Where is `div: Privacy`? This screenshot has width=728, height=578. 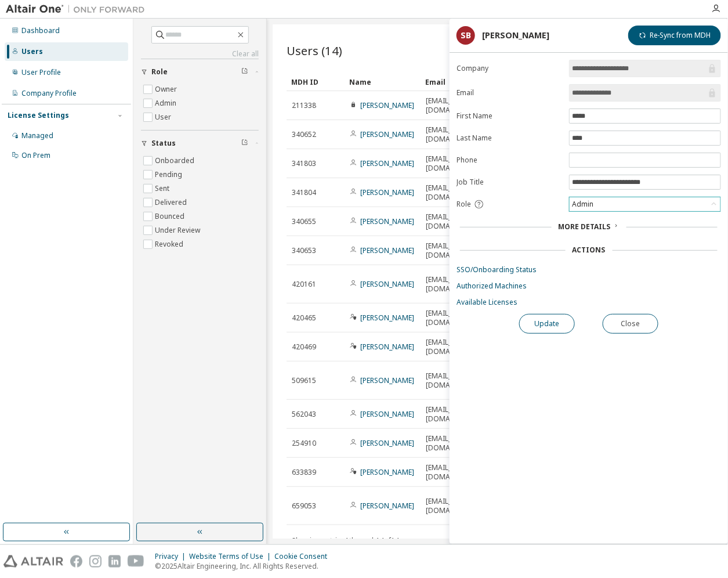
div: Privacy is located at coordinates (172, 557).